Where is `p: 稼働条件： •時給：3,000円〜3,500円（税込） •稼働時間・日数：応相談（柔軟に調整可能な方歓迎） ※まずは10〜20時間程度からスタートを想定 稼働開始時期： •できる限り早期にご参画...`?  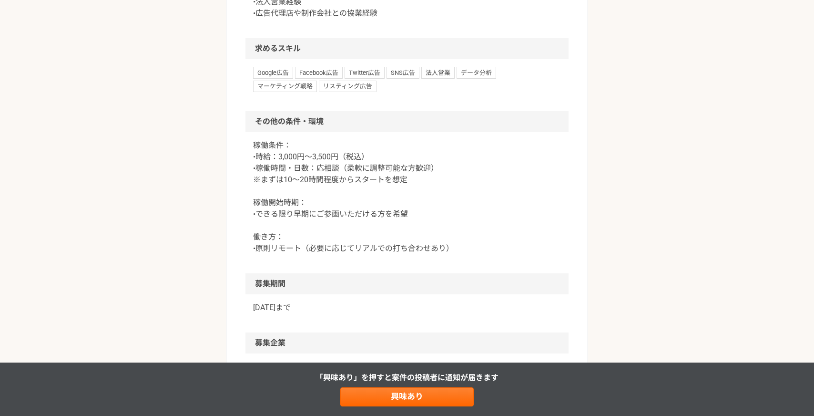
p: 稼働条件： •時給：3,000円〜3,500円（税込） •稼働時間・日数：応相談（柔軟に調整可能な方歓迎） ※まずは10〜20時間程度からスタートを想定 稼働開始時期： •できる限り早期にご参画... is located at coordinates (407, 197).